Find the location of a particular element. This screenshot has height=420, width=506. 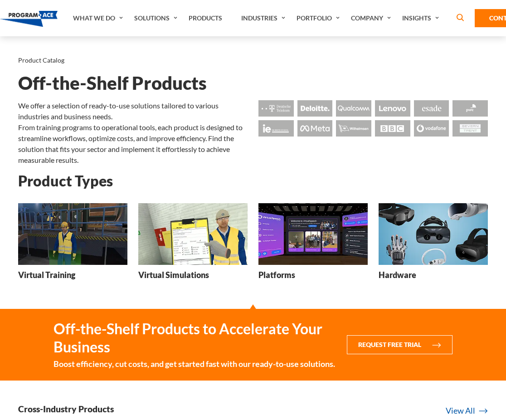

h3: Virtual Simulations is located at coordinates (174, 275).